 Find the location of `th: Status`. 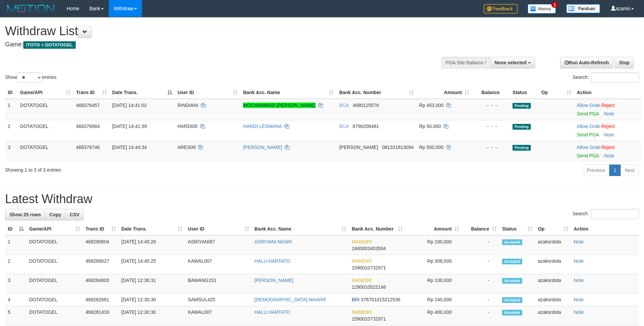

th: Status is located at coordinates (524, 92).